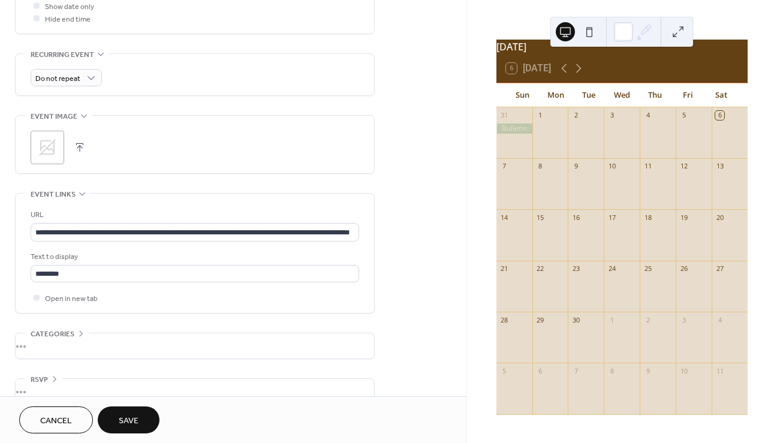  What do you see at coordinates (128, 421) in the screenshot?
I see `span: Save` at bounding box center [128, 421].